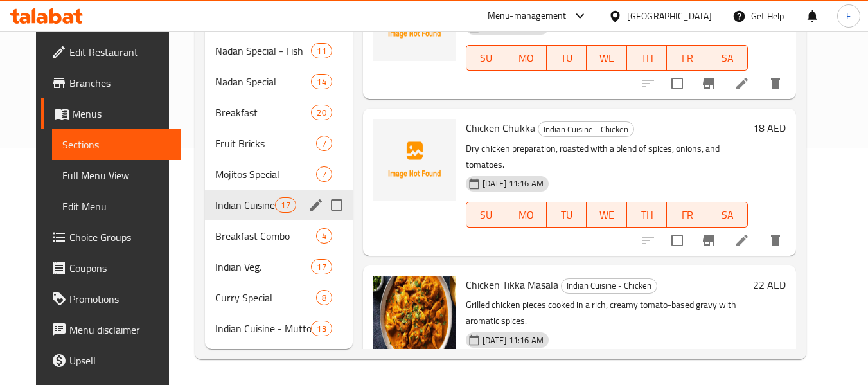  I want to click on div: Breakfast Combo, so click(265, 236).